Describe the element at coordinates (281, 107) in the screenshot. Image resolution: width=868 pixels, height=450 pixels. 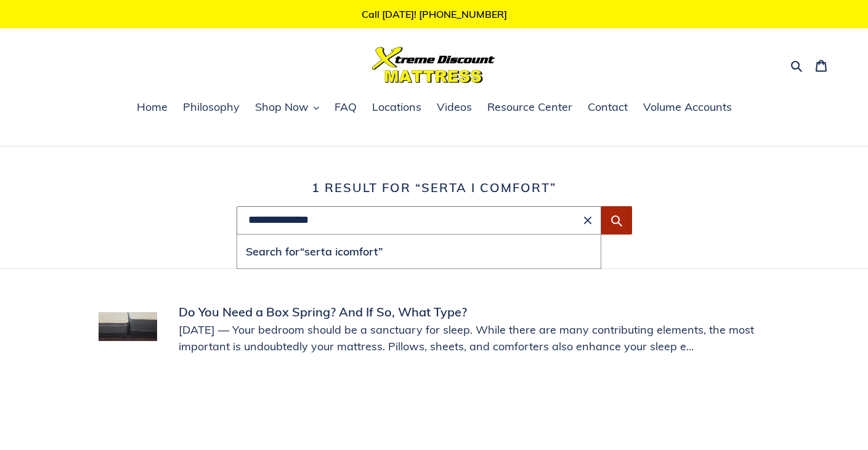
I see `span: Shop Now` at that location.